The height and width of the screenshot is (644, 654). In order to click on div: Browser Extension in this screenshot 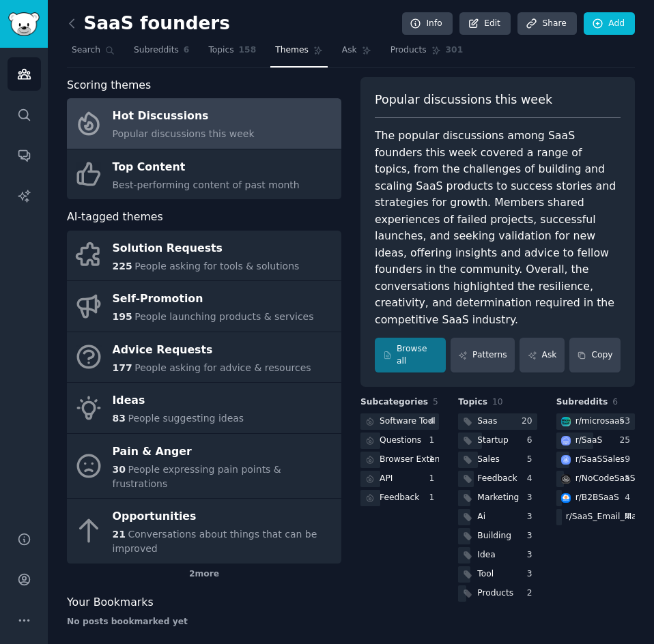, I will do `click(418, 460)`.